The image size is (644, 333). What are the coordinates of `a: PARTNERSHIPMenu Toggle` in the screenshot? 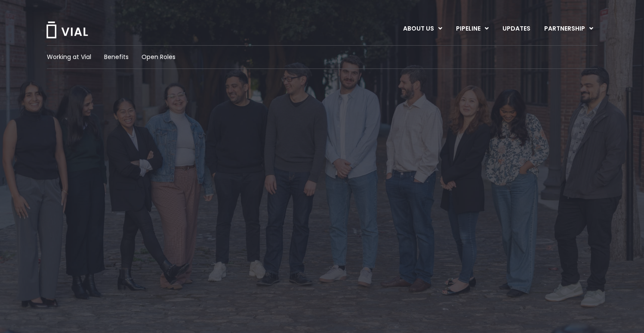 It's located at (569, 29).